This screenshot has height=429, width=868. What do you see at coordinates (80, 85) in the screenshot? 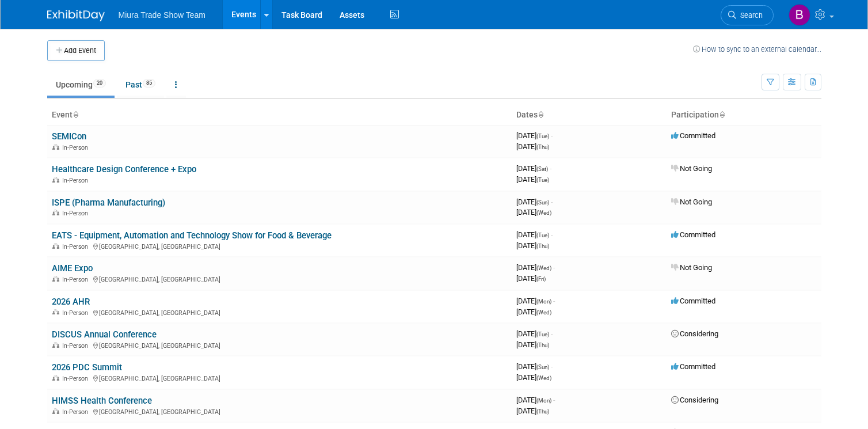
I see `a: Upcoming20` at bounding box center [80, 85].